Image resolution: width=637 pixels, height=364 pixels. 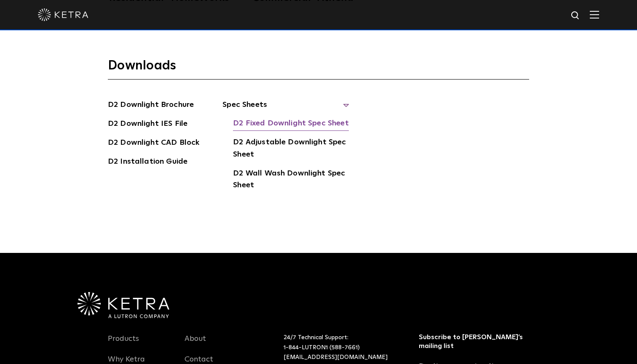 What do you see at coordinates (291, 149) in the screenshot?
I see `a: D2 Adjustable Downlight Spec Sheet` at bounding box center [291, 149].